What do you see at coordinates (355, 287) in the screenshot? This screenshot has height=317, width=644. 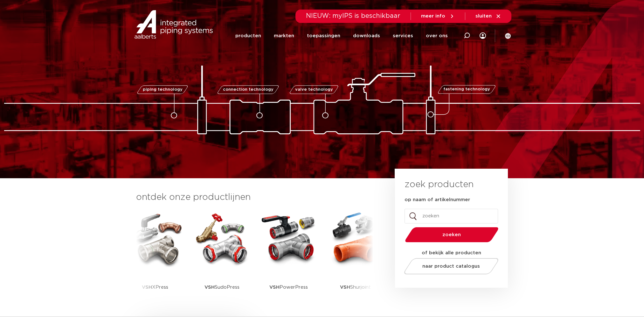 I see `p: Shurjoint` at bounding box center [355, 287].